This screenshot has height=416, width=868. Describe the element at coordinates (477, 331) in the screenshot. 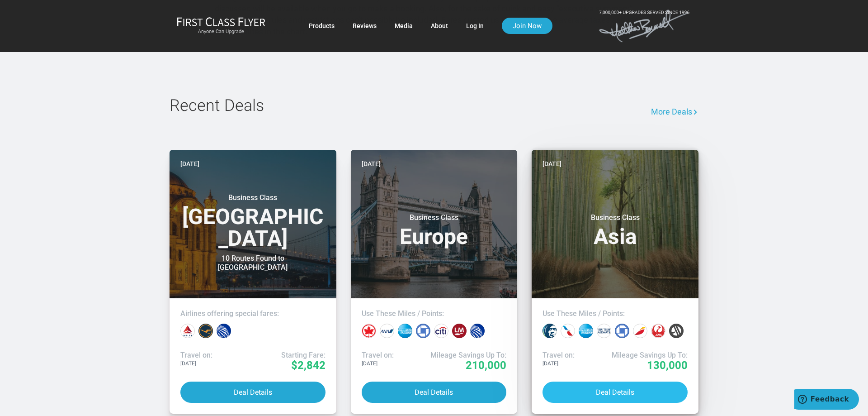

I see `div: United miles` at that location.